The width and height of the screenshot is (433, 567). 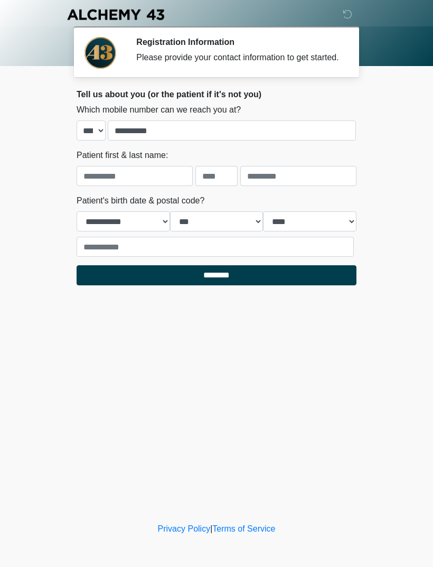 I want to click on a: Terms of Service, so click(x=243, y=528).